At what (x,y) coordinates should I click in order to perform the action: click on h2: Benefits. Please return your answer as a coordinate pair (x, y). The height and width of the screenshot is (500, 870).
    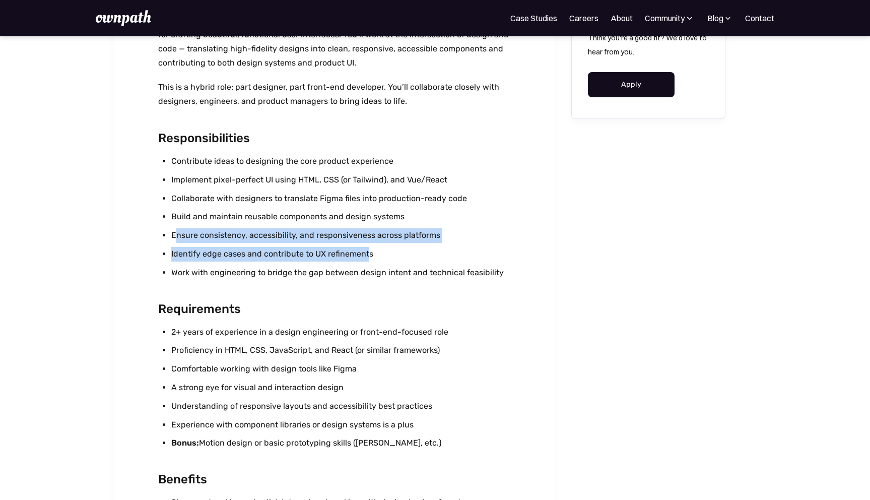
    Looking at the image, I should click on (334, 479).